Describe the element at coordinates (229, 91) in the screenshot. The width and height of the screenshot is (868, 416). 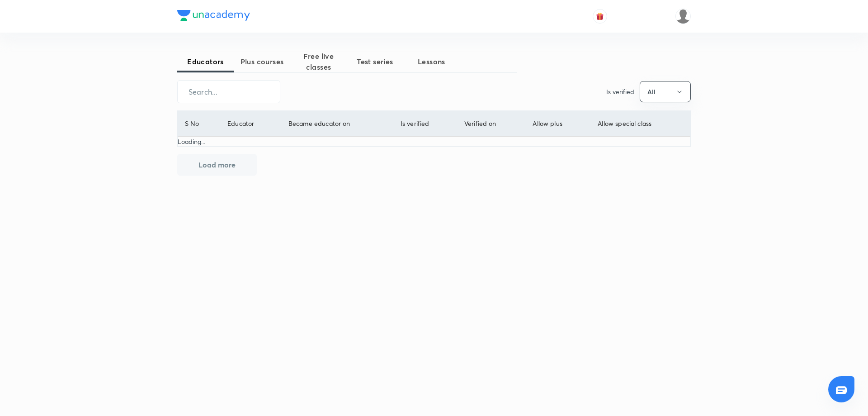
I see `input: Search...` at that location.